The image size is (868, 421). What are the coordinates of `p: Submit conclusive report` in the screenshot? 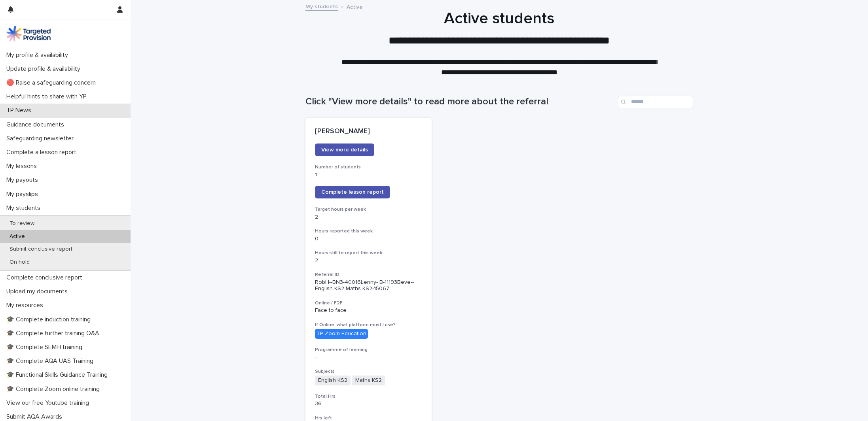 It's located at (41, 249).